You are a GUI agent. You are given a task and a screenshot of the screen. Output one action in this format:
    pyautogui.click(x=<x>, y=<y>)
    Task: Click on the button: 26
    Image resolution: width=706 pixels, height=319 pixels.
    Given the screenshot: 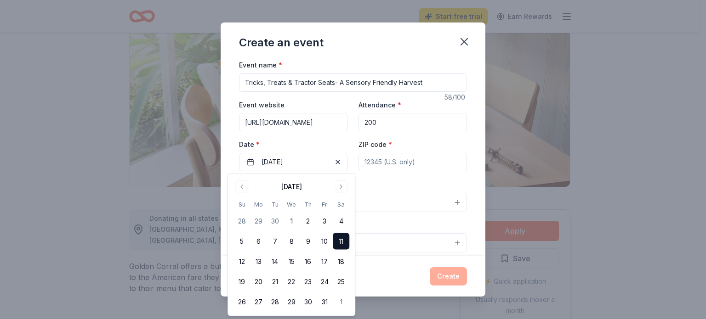 What is the action you would take?
    pyautogui.click(x=242, y=302)
    